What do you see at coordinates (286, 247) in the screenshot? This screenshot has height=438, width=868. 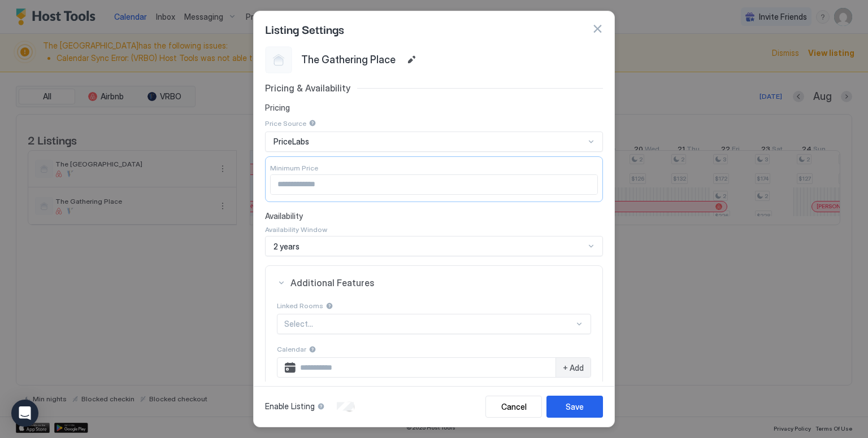 I see `span: 2 years` at bounding box center [286, 247].